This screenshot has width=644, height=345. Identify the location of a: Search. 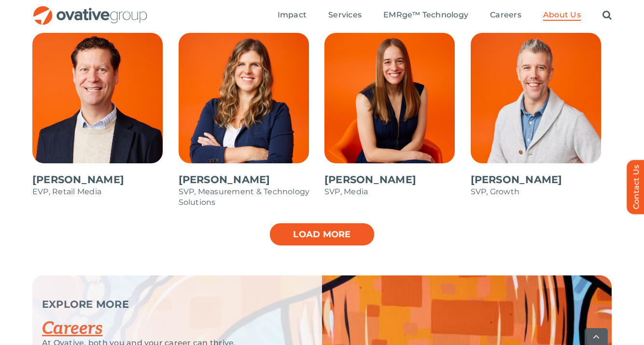
(607, 16).